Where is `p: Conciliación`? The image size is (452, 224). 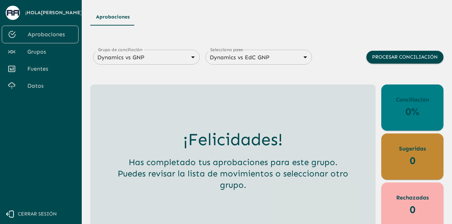
p: Conciliación is located at coordinates (412, 100).